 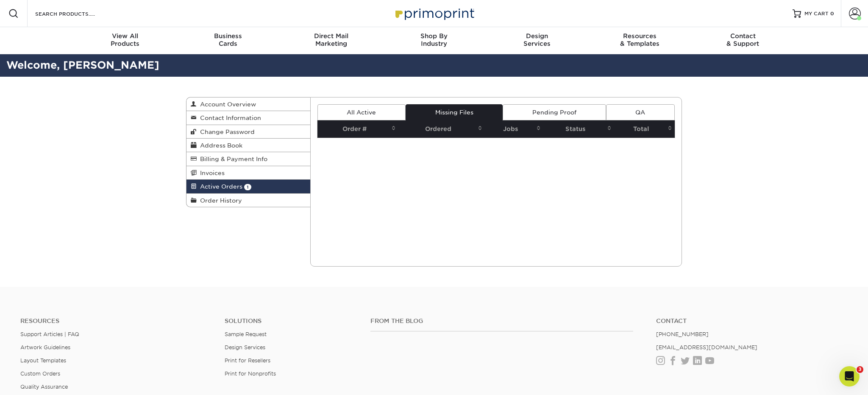 I want to click on a: Print for Resellers, so click(x=247, y=360).